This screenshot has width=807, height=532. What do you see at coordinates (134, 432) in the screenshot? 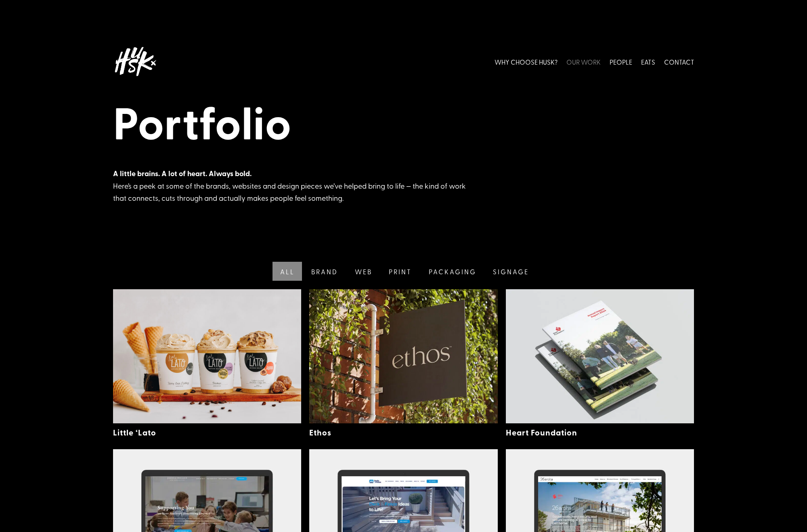
I see `a: Little ‘Lato` at bounding box center [134, 432].